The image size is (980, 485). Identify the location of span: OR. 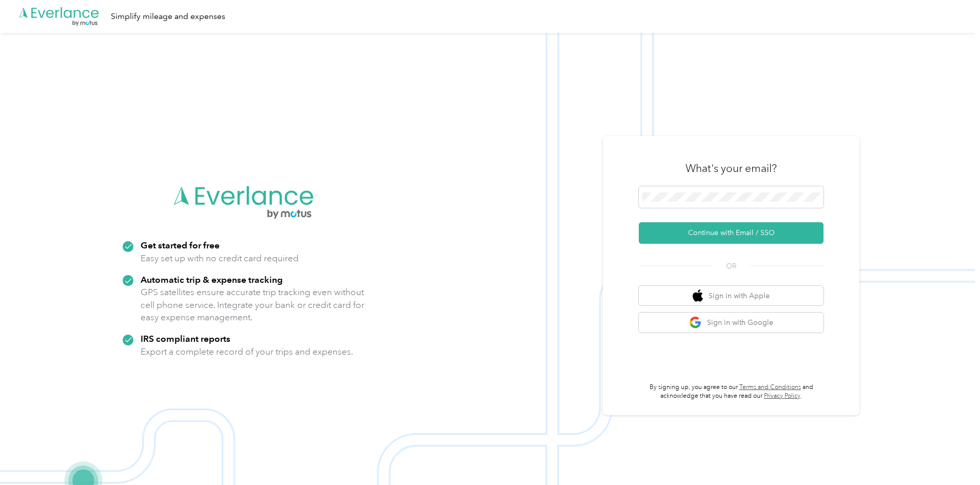
(731, 266).